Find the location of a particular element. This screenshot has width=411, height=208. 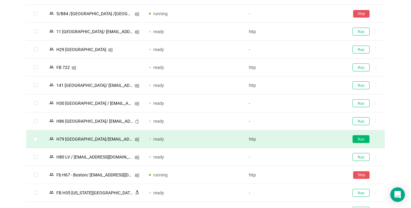

i: icon: apple is located at coordinates (137, 121).